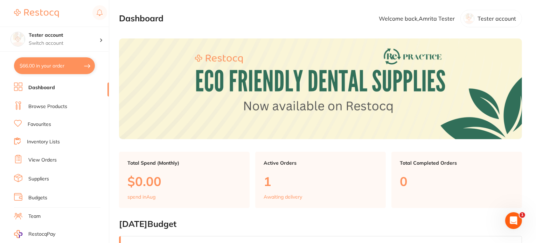  Describe the element at coordinates (39, 179) in the screenshot. I see `a: Suppliers` at that location.